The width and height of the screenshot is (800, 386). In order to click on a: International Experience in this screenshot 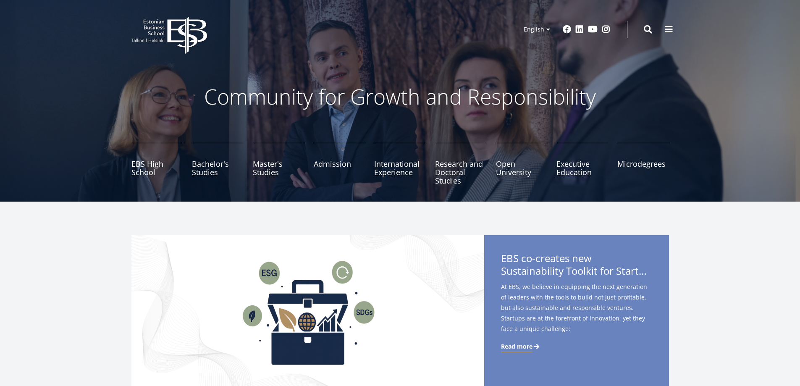, I will do `click(400, 164)`.